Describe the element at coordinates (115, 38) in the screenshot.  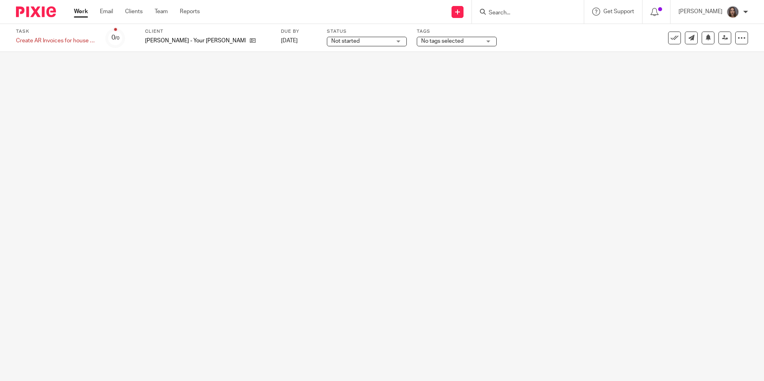
I see `div: 0` at that location.